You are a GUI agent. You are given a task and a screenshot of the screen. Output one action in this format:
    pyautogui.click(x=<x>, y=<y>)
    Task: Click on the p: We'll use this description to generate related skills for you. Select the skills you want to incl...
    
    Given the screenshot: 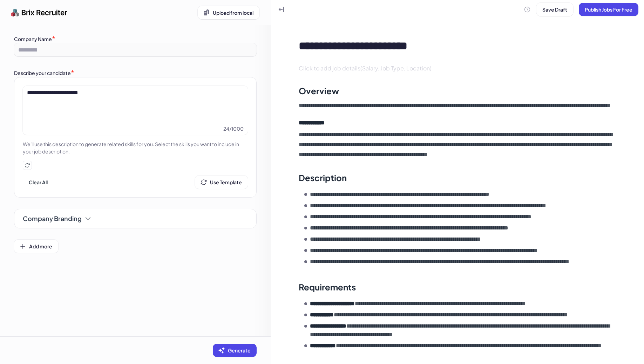 What is the action you would take?
    pyautogui.click(x=135, y=148)
    